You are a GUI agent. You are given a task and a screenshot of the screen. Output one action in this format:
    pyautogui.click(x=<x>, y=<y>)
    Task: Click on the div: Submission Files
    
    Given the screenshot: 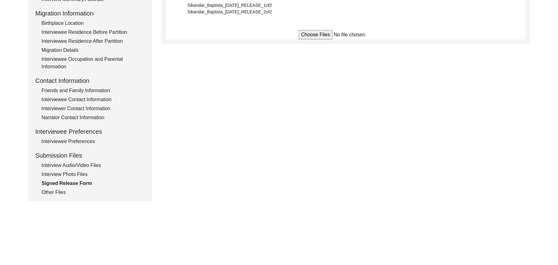 What is the action you would take?
    pyautogui.click(x=90, y=155)
    